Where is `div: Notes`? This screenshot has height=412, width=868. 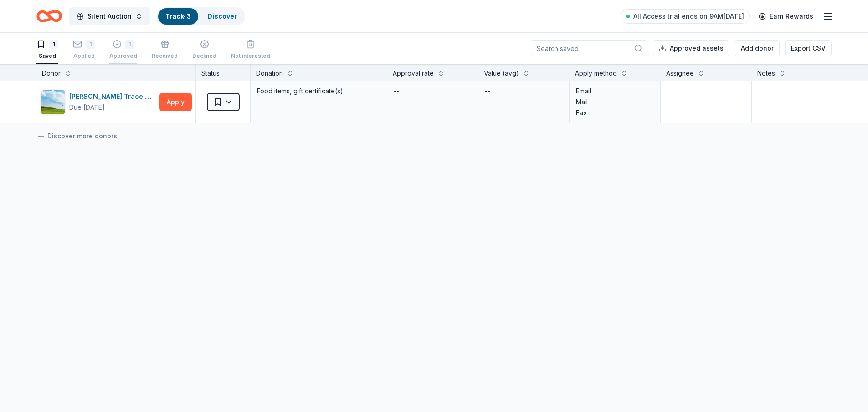
div: Notes is located at coordinates (766, 73).